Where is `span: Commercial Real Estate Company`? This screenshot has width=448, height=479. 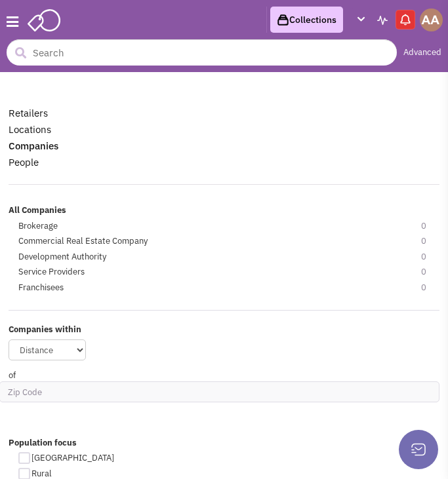 span: Commercial Real Estate Company is located at coordinates (82, 241).